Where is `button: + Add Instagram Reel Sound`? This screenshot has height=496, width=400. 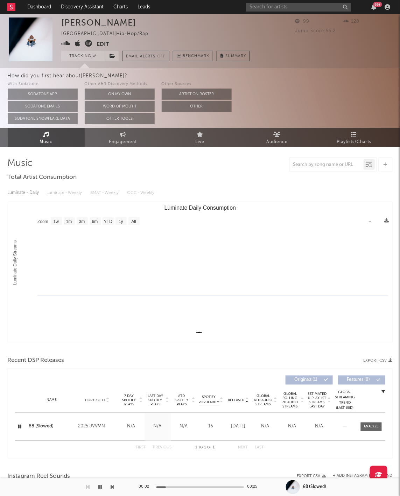
button: + Add Instagram Reel Sound is located at coordinates (363, 476).